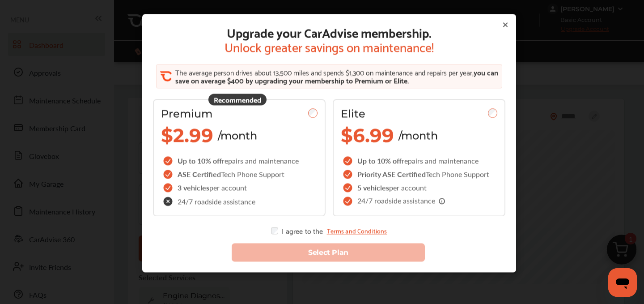  I want to click on span: The average person drives about 13,500 miles and spends $1,300 on maintenance and repairs per year,, so click(324, 72).